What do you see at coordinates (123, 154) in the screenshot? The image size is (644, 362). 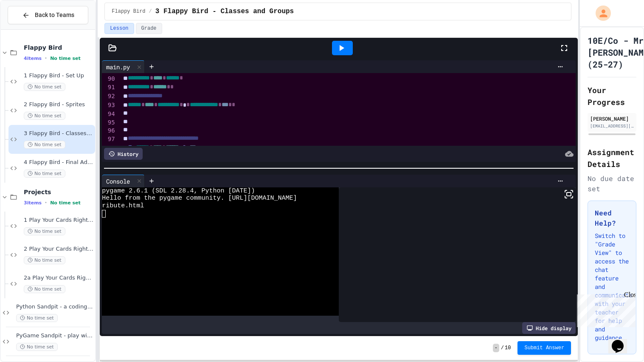 I see `div: History` at bounding box center [123, 154].